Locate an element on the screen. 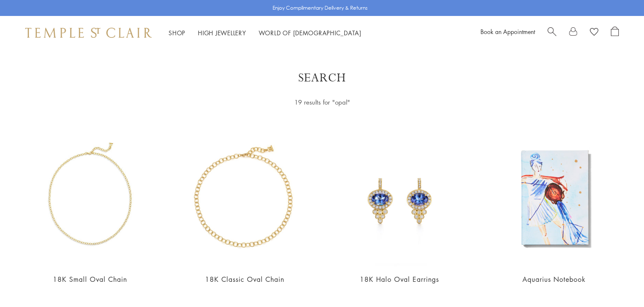 Image resolution: width=644 pixels, height=307 pixels. a: Open Shopping Bag is located at coordinates (614, 32).